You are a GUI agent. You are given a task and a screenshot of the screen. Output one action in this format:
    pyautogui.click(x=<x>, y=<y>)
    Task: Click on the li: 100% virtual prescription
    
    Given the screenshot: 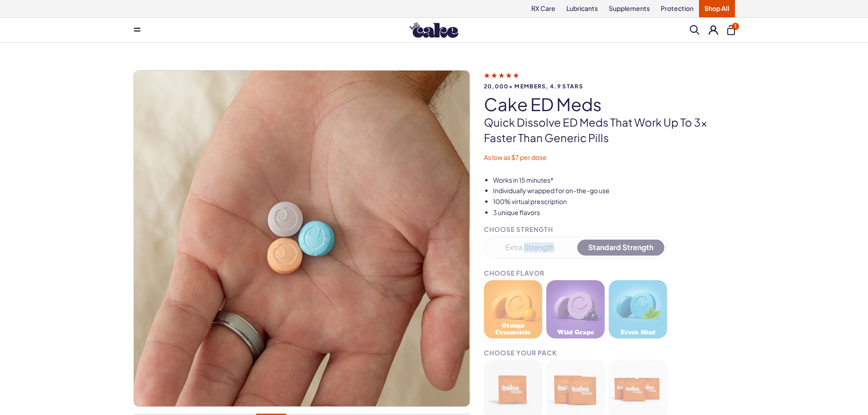 What is the action you would take?
    pyautogui.click(x=614, y=202)
    